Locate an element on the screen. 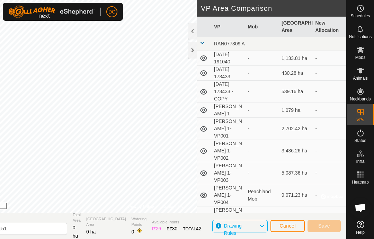 The height and width of the screenshot is (239, 374). a: Privacy Policy is located at coordinates (141, 207).